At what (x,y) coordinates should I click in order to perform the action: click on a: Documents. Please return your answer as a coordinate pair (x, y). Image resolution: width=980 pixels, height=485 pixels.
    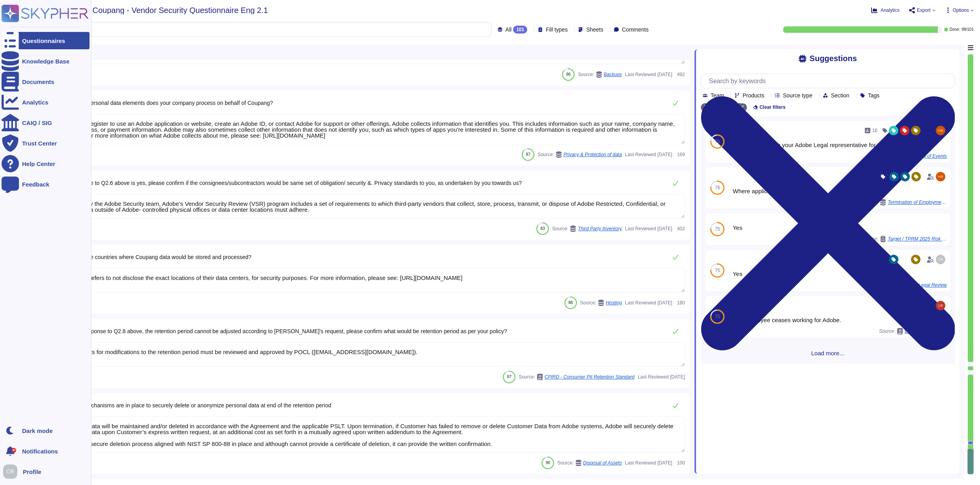
    Looking at the image, I should click on (46, 81).